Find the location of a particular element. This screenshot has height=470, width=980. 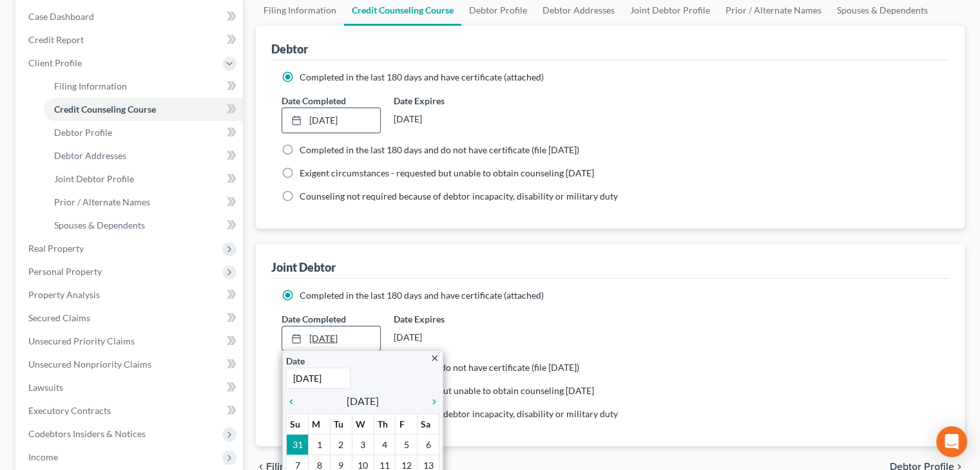

a: Secured Claims is located at coordinates (130, 318).